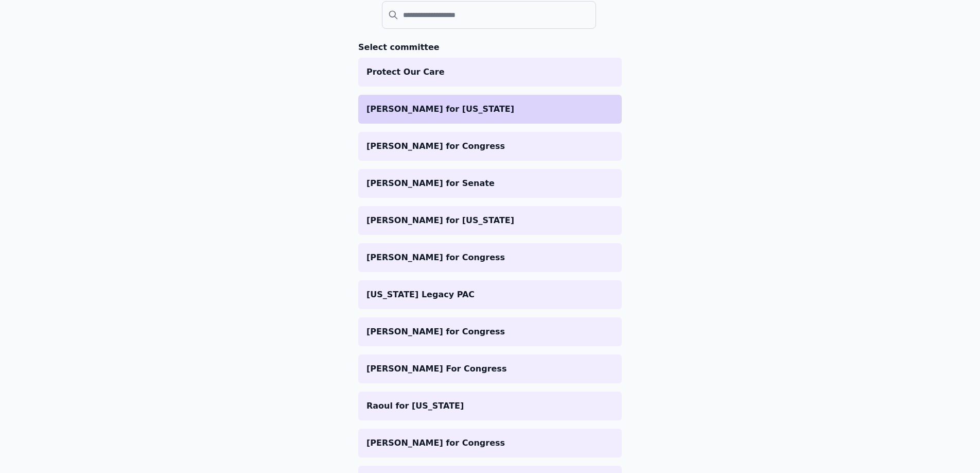  I want to click on h3: Select committee, so click(490, 47).